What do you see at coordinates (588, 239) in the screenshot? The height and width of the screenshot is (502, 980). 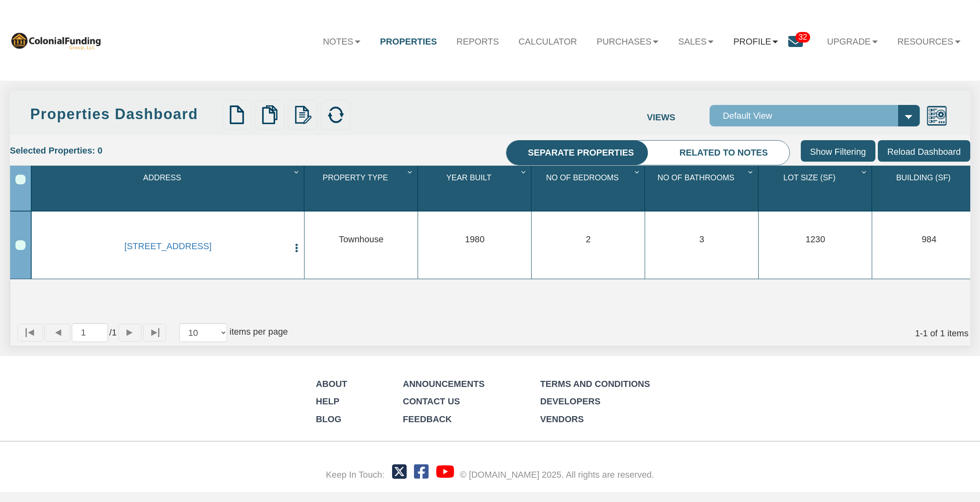 I see `span: 2` at bounding box center [588, 239].